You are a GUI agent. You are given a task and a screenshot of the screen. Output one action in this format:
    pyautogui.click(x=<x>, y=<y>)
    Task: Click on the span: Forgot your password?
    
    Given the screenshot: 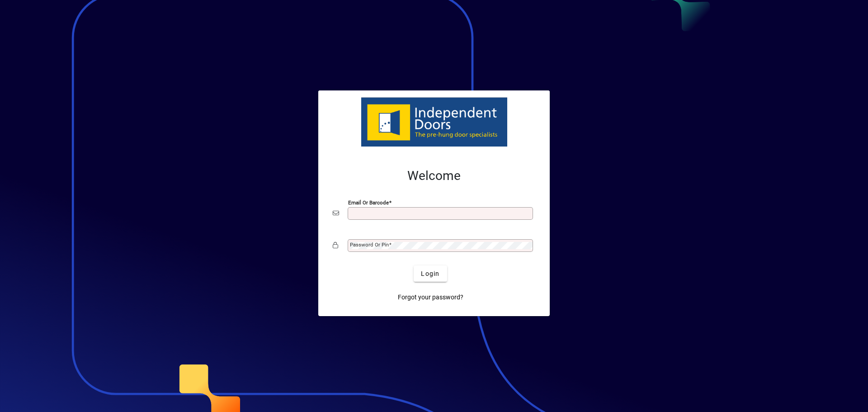 What is the action you would take?
    pyautogui.click(x=430, y=297)
    